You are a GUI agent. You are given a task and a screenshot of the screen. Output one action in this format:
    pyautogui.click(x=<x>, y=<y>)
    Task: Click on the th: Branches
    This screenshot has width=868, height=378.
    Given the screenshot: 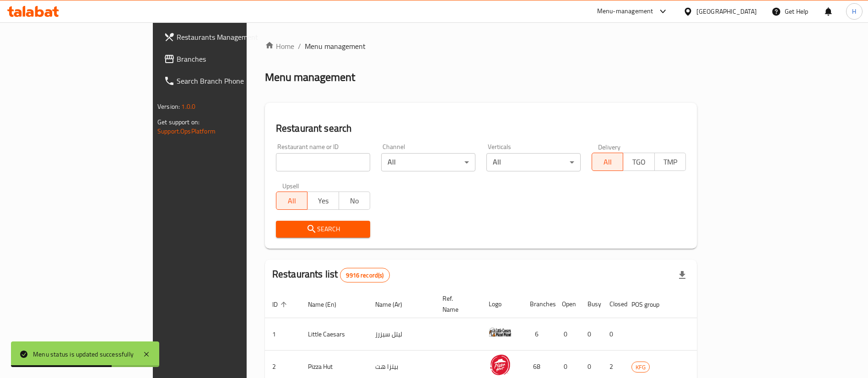 What is the action you would take?
    pyautogui.click(x=539, y=304)
    